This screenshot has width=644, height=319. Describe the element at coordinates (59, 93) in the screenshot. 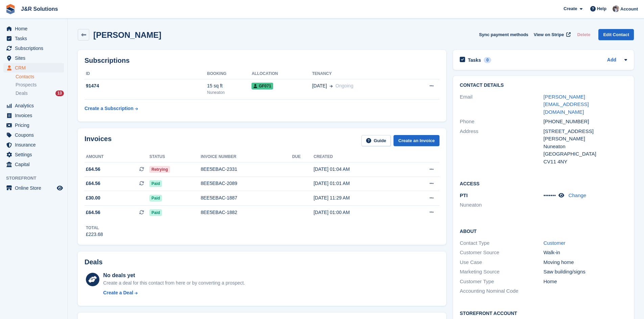

I see `div: 13` at that location.